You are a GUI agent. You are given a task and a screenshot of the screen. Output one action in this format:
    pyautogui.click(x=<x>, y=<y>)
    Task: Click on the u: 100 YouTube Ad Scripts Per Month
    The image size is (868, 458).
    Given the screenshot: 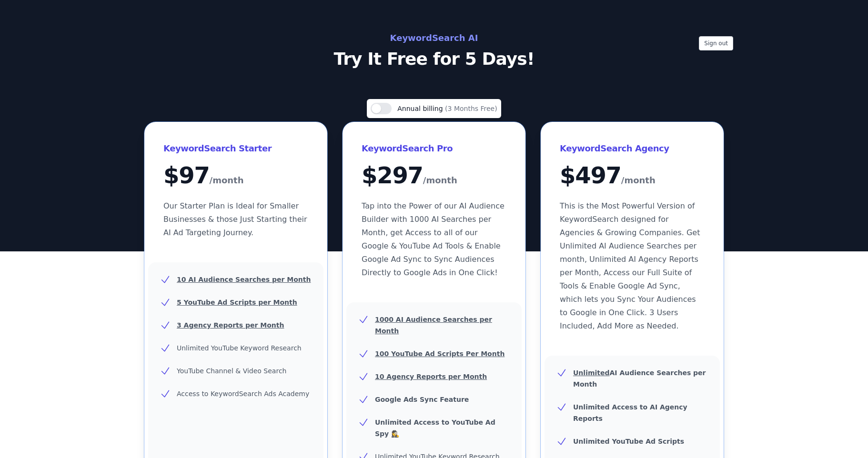 What is the action you would take?
    pyautogui.click(x=440, y=354)
    